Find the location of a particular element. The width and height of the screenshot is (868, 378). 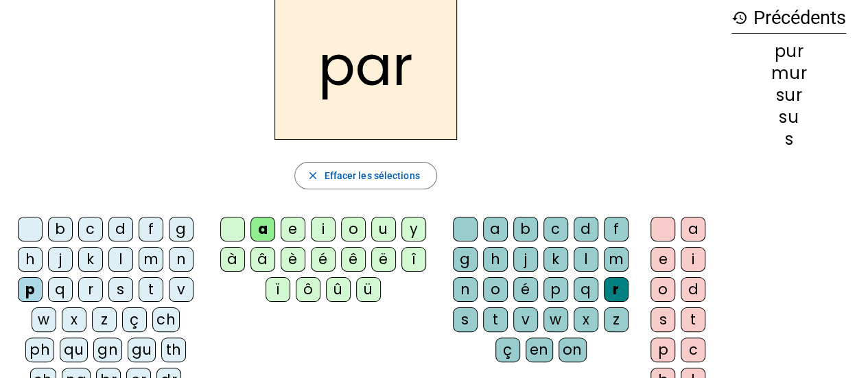

div: è is located at coordinates (293, 259).